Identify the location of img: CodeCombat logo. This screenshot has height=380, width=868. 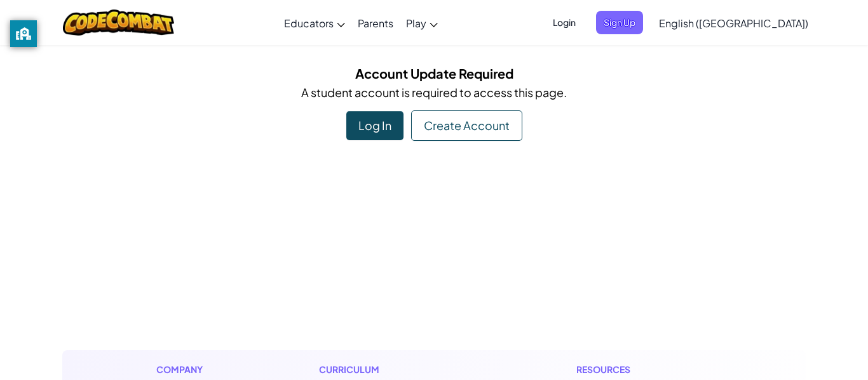
(118, 22).